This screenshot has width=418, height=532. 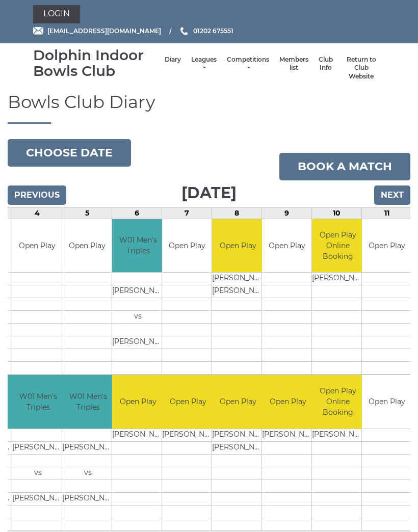 I want to click on button: Choose date, so click(x=70, y=153).